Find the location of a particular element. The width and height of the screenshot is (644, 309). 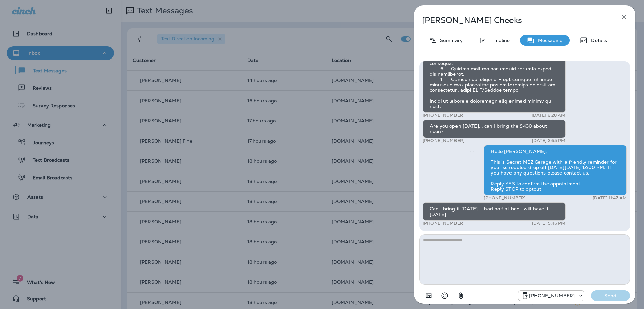

p: Summary is located at coordinates (450, 40).